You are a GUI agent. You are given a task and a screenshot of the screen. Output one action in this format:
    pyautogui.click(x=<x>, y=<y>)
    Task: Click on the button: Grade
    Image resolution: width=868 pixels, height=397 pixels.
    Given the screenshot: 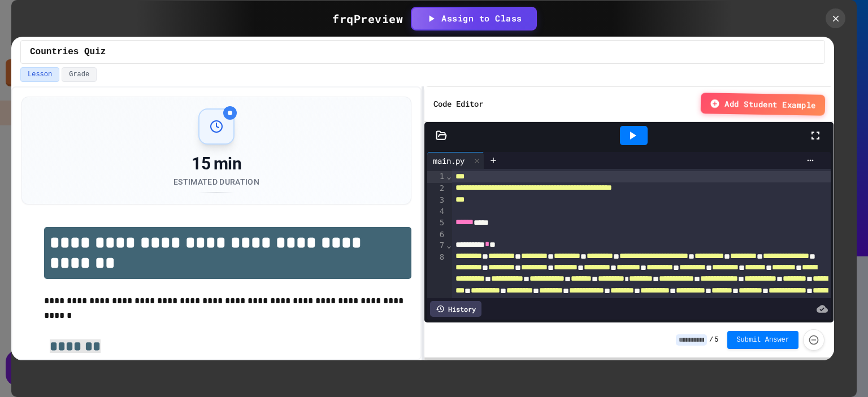 What is the action you would take?
    pyautogui.click(x=79, y=75)
    